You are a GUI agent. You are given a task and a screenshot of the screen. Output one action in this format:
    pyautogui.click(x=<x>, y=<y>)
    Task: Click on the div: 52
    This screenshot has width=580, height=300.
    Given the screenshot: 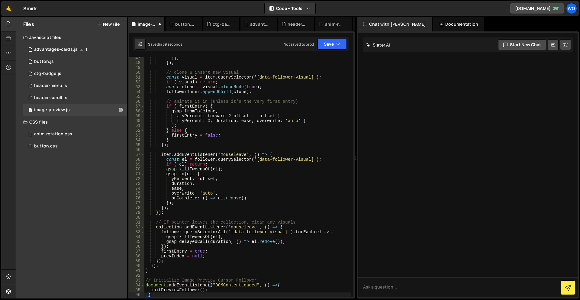 What is the action you would take?
    pyautogui.click(x=137, y=82)
    